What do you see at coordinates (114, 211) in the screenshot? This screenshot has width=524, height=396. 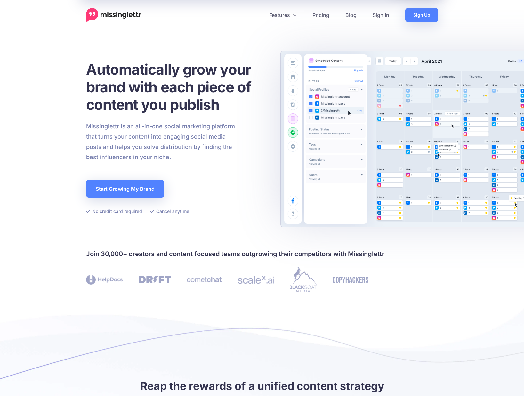 I see `li: No credit card required` at bounding box center [114, 211].